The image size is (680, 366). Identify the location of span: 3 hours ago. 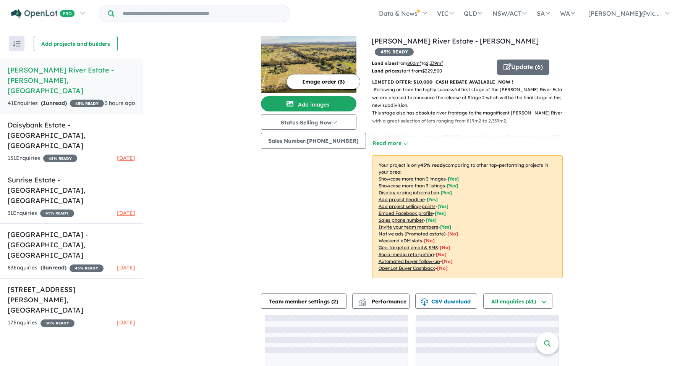
(120, 103).